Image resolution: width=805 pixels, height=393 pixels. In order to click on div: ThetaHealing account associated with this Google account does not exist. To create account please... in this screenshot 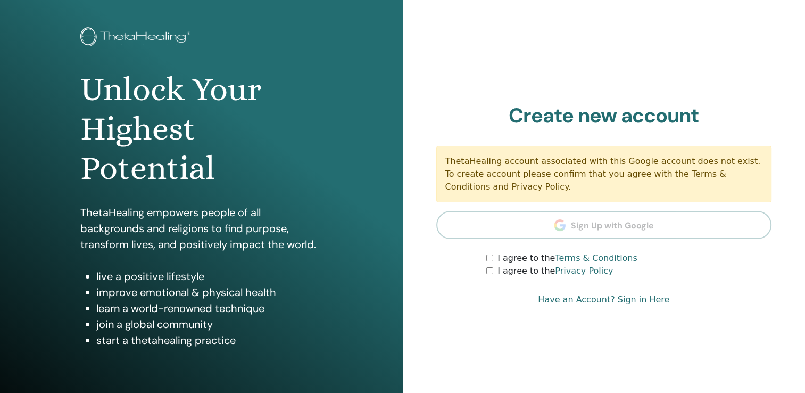, I will do `click(604, 174)`.